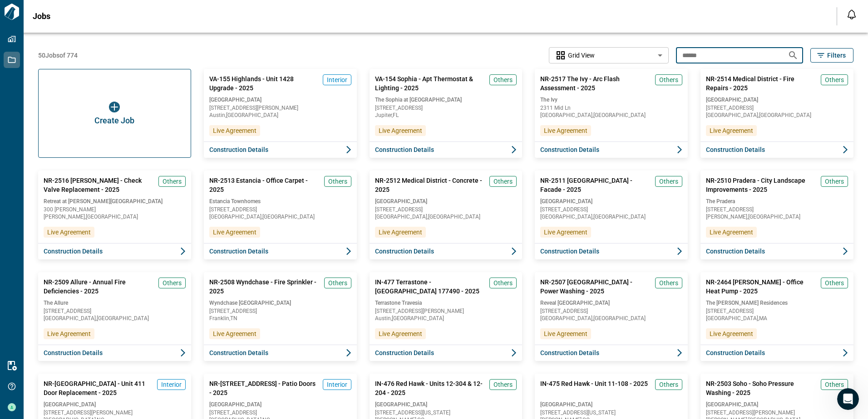  What do you see at coordinates (280, 319) in the screenshot?
I see `span: Franklin , TN` at bounding box center [280, 319].